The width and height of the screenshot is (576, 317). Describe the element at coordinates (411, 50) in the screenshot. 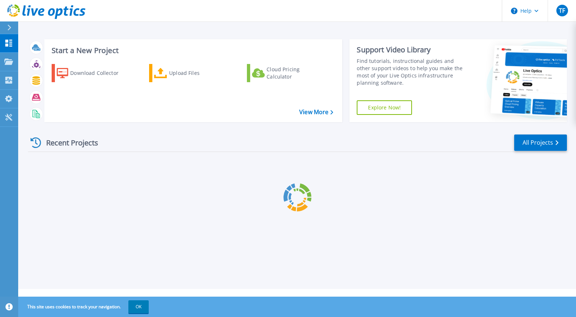

I see `div: Support Video Library` at that location.